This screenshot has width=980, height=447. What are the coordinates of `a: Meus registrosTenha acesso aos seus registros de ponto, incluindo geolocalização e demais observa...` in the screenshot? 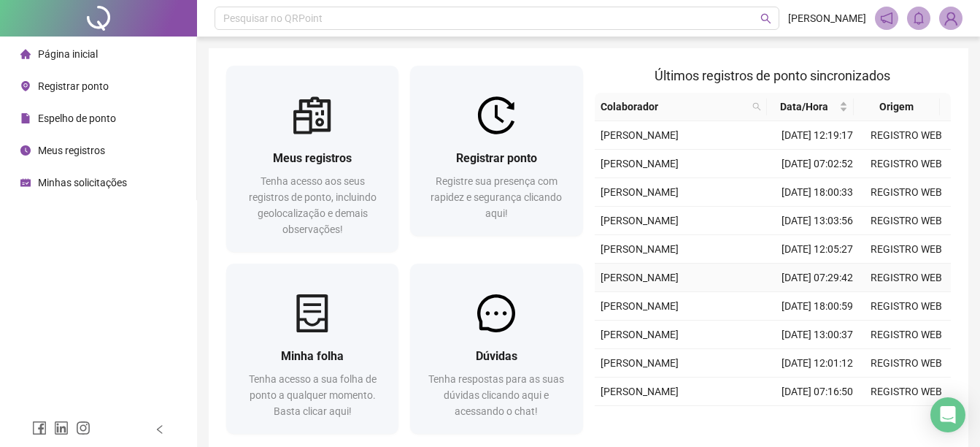 It's located at (313, 159).